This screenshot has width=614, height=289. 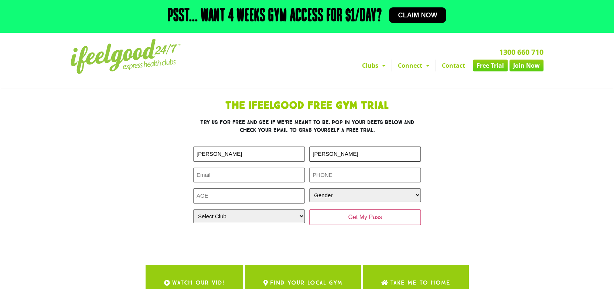 What do you see at coordinates (249, 175) in the screenshot?
I see `input: Email` at bounding box center [249, 175].